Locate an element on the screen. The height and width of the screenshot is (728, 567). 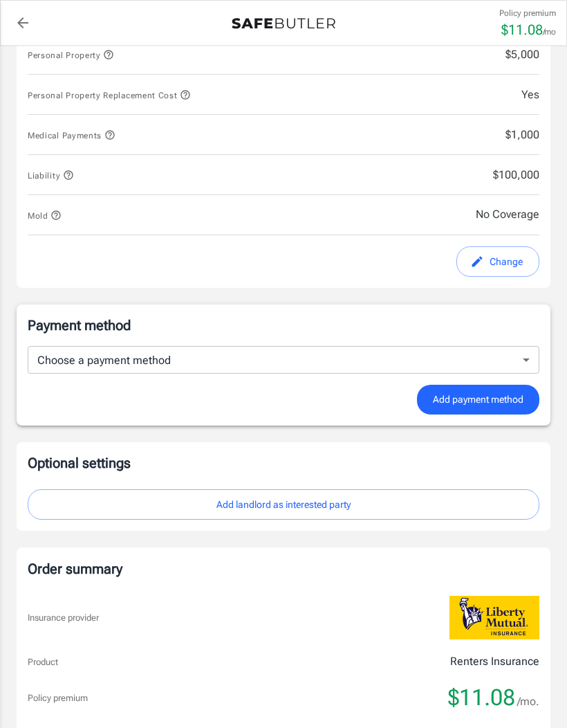
p: Product is located at coordinates (43, 662).